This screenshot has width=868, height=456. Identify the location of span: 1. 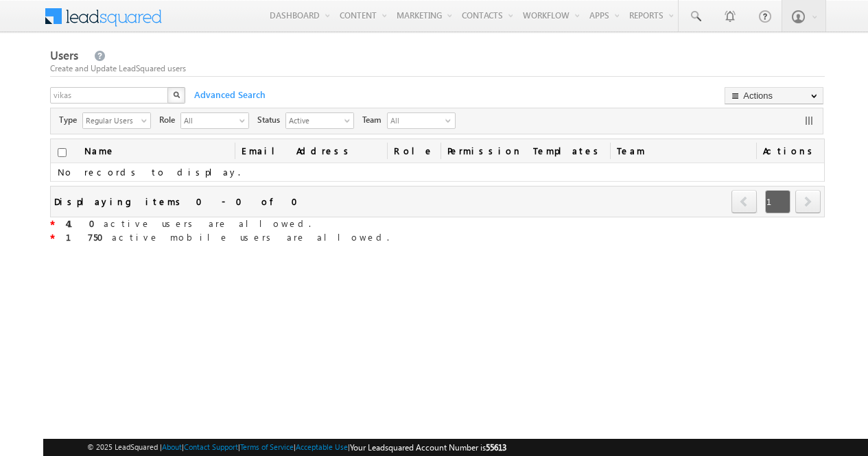
(777, 202).